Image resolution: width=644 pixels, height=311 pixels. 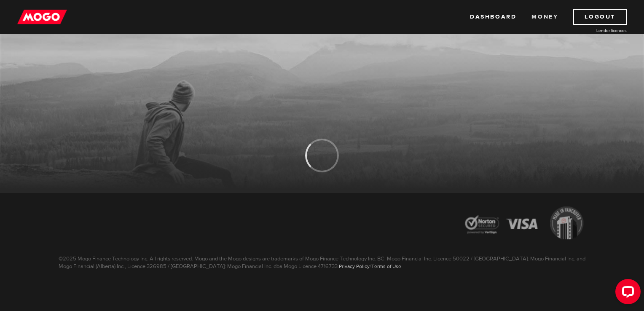 I want to click on a: Dashboard, so click(x=493, y=17).